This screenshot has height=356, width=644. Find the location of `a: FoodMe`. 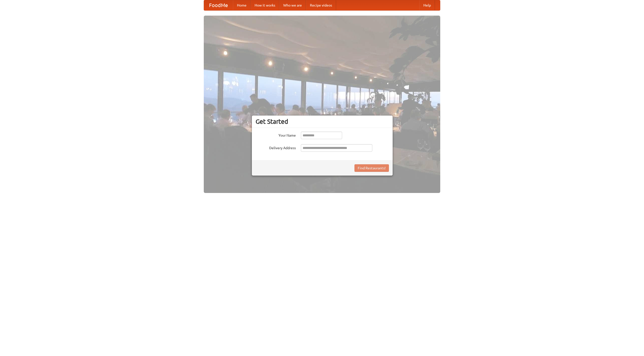

a: FoodMe is located at coordinates (219, 5).